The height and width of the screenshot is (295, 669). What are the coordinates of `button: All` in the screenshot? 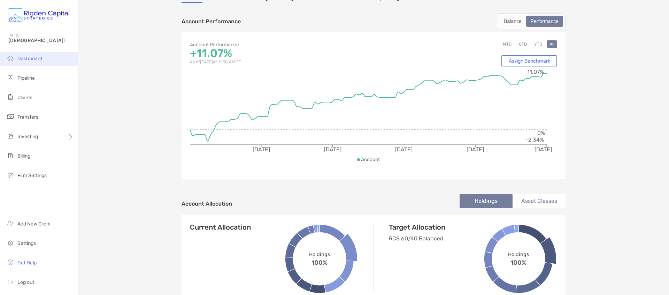 It's located at (552, 44).